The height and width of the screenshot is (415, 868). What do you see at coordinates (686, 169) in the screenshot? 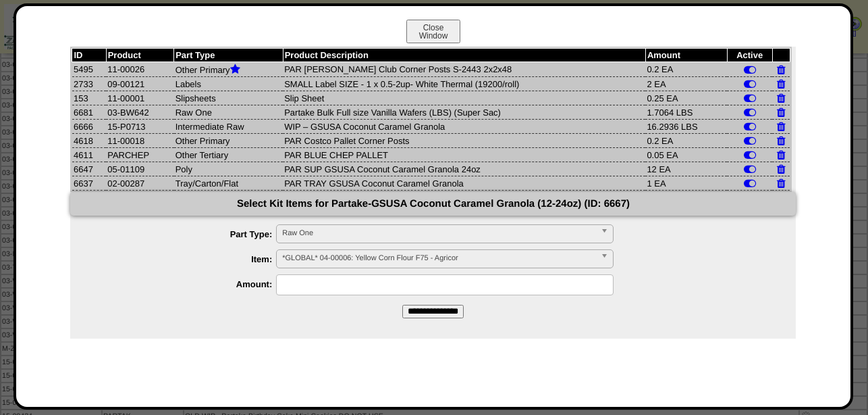
I see `td: 12 EA` at bounding box center [686, 169].